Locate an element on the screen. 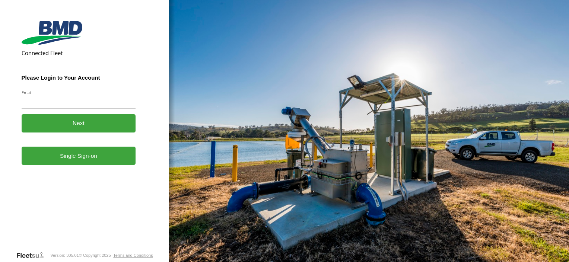  div: © Copyright 2025 - is located at coordinates (116, 255).